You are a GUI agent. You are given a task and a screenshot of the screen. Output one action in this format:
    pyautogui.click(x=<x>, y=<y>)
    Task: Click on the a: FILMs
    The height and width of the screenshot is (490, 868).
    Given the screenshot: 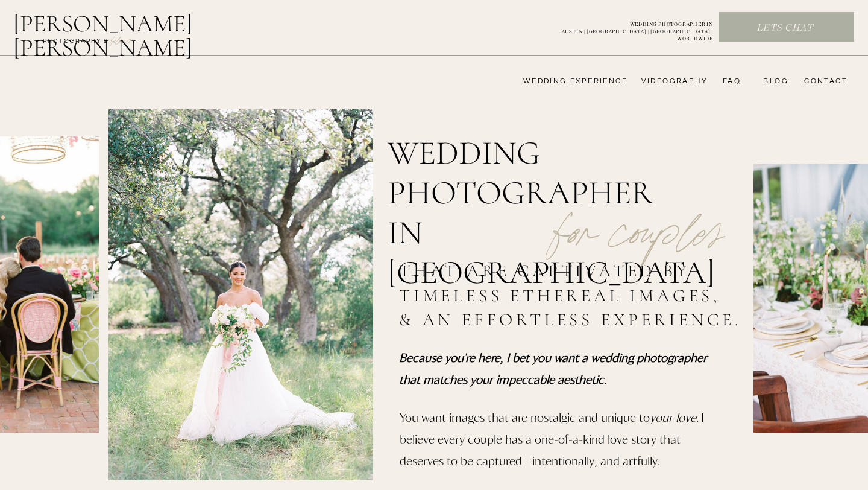 What is the action you would take?
    pyautogui.click(x=121, y=40)
    